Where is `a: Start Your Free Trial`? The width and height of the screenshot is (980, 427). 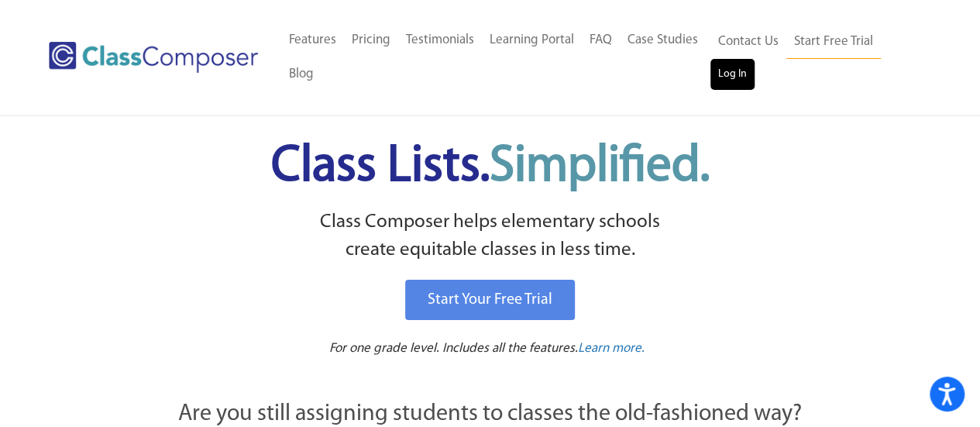
a: Start Your Free Trial is located at coordinates (489, 300).